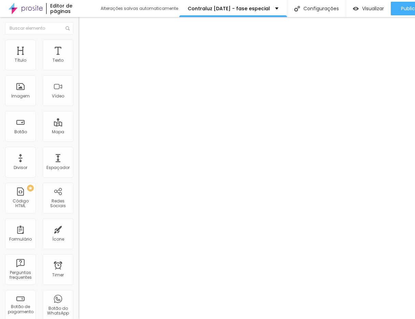 This screenshot has width=415, height=319. What do you see at coordinates (20, 239) in the screenshot?
I see `div: Formulário` at bounding box center [20, 239].